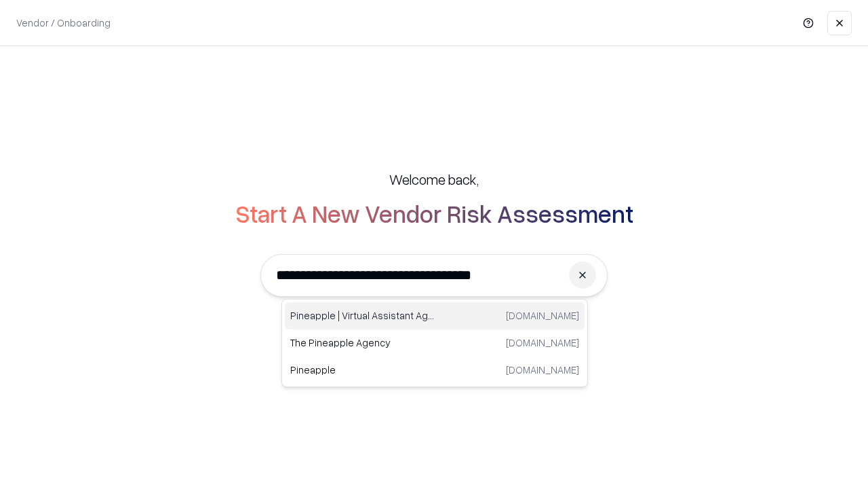 Image resolution: width=868 pixels, height=489 pixels. Describe the element at coordinates (363, 342) in the screenshot. I see `p: The Pineapple Agency` at that location.